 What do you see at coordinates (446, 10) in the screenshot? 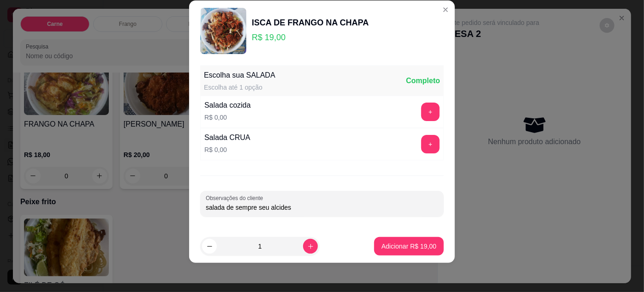
I see `button: Close` at bounding box center [446, 10].